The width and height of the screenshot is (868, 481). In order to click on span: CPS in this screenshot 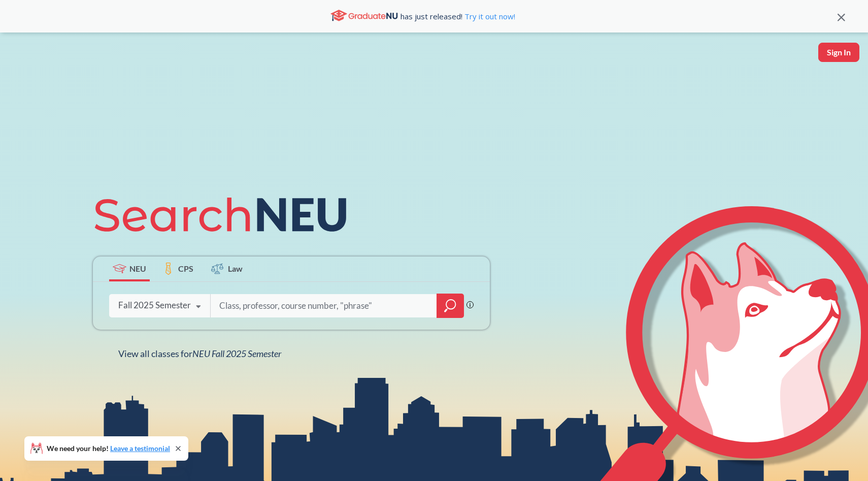, I will do `click(186, 269)`.